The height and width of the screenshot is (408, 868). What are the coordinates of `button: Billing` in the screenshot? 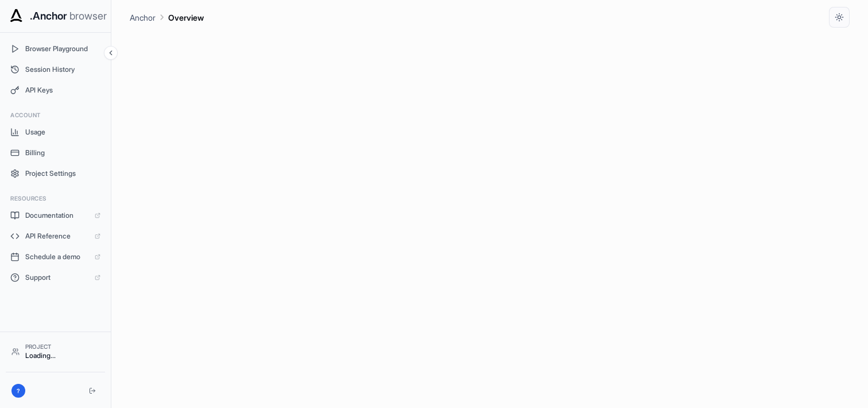 It's located at (55, 153).